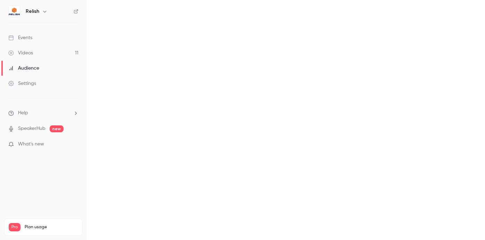 This screenshot has width=485, height=240. Describe the element at coordinates (20, 53) in the screenshot. I see `div: Videos` at that location.